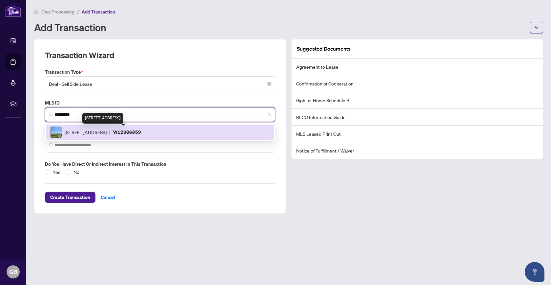  What do you see at coordinates (417, 83) in the screenshot?
I see `li: Confirmation of Cooperation` at bounding box center [417, 83].